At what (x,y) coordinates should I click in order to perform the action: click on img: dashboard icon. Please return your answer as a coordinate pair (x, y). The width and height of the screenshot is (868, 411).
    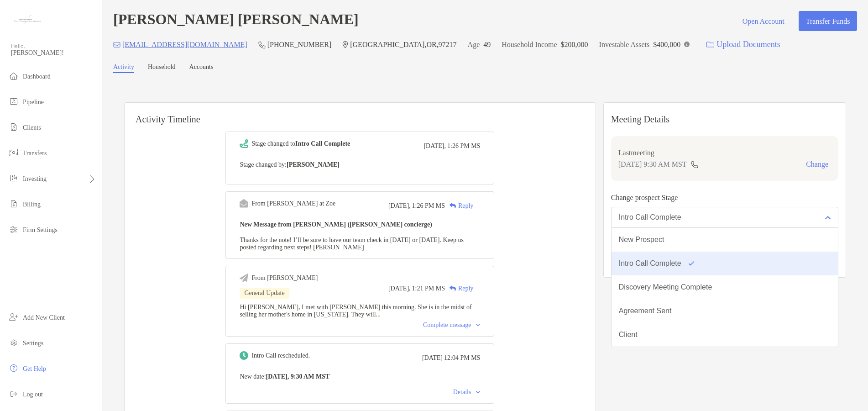
    Looking at the image, I should click on (13, 76).